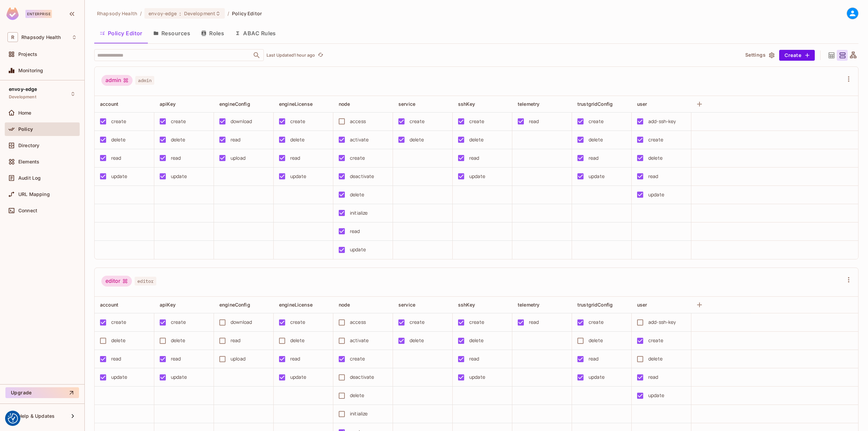  I want to click on span: Workspace: Rhapsody Health, so click(41, 37).